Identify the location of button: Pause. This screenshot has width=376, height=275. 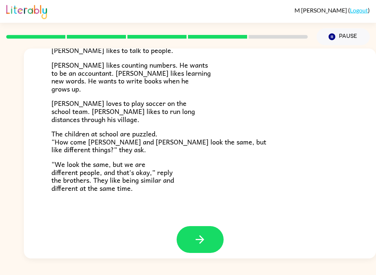
(343, 37).